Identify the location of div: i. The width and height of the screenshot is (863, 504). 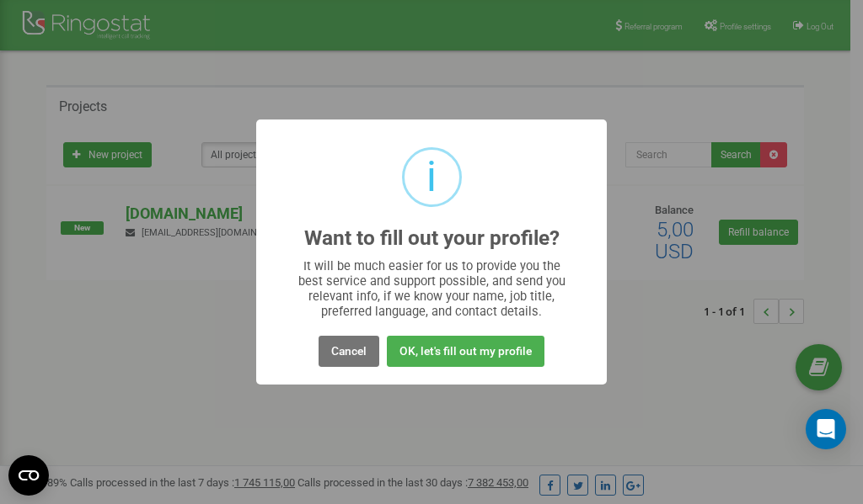
(432, 176).